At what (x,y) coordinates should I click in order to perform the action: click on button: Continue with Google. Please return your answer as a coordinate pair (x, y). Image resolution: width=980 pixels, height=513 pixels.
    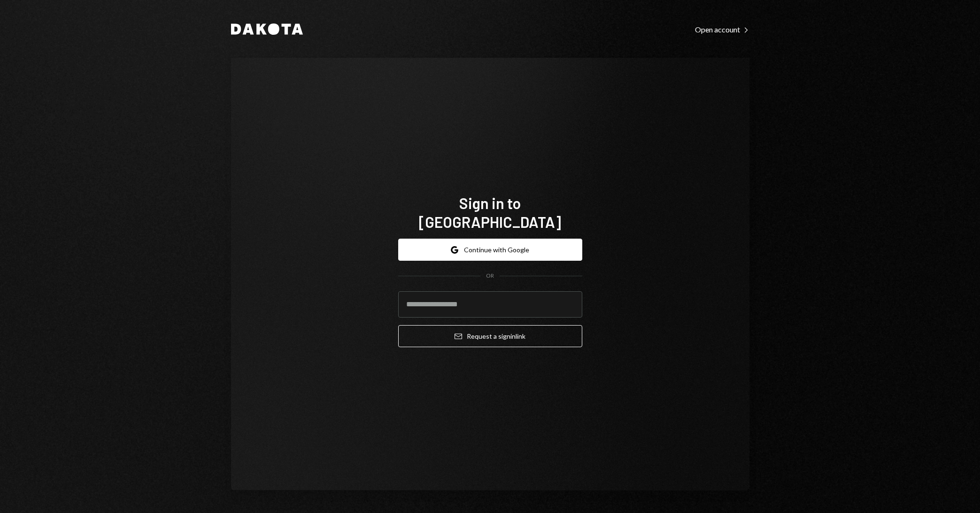
    Looking at the image, I should click on (490, 250).